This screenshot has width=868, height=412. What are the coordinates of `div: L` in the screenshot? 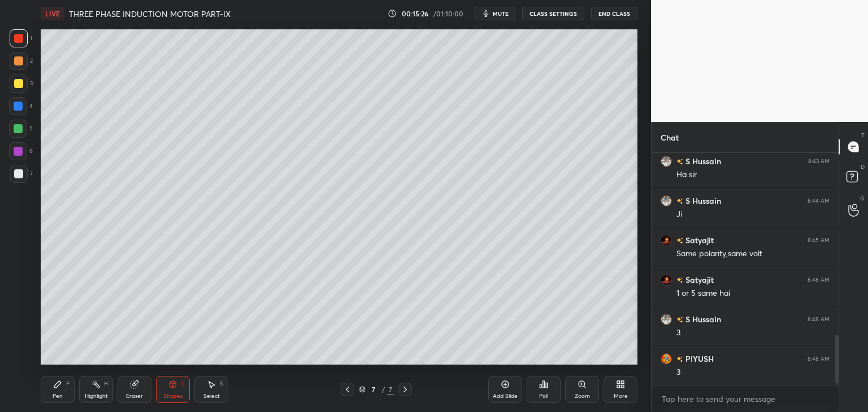 It's located at (183, 384).